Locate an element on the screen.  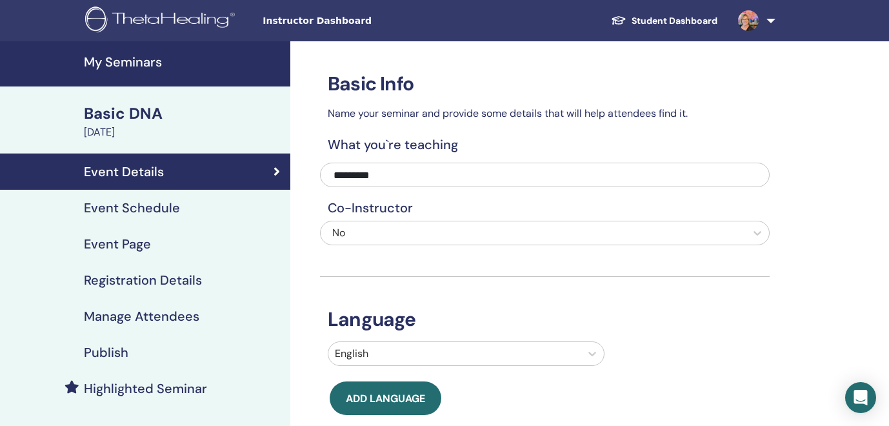
h4: What you`re teaching is located at coordinates (545, 145).